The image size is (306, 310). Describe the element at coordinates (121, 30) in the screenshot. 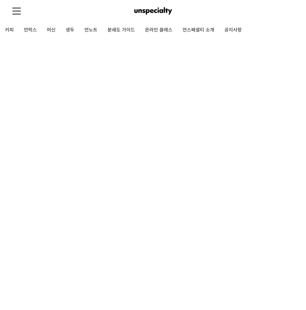

I see `a: 분쇄도 가이드` at that location.